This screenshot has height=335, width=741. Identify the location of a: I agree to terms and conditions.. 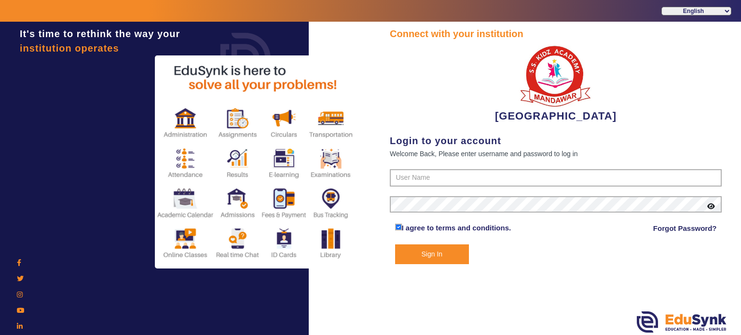
(456, 228).